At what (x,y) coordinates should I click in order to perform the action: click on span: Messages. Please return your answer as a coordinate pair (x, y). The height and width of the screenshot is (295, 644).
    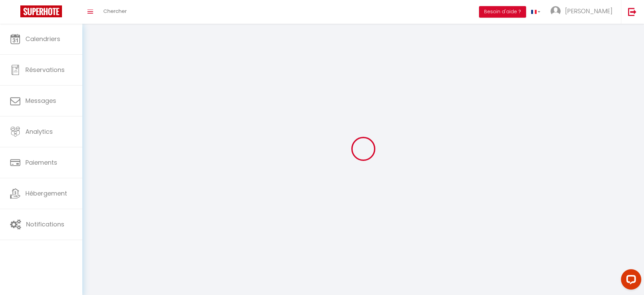
    Looking at the image, I should click on (41, 100).